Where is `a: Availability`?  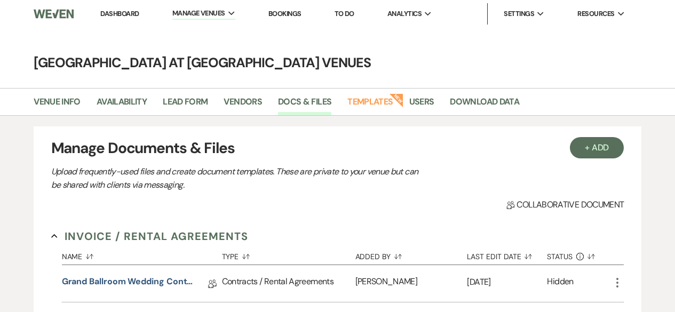 a: Availability is located at coordinates (122, 105).